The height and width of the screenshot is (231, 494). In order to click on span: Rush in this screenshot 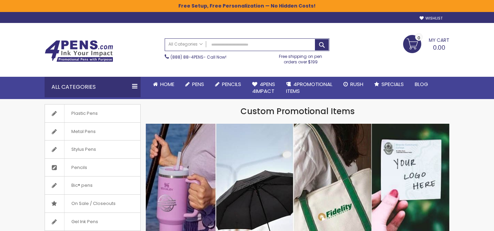, I will do `click(357, 84)`.